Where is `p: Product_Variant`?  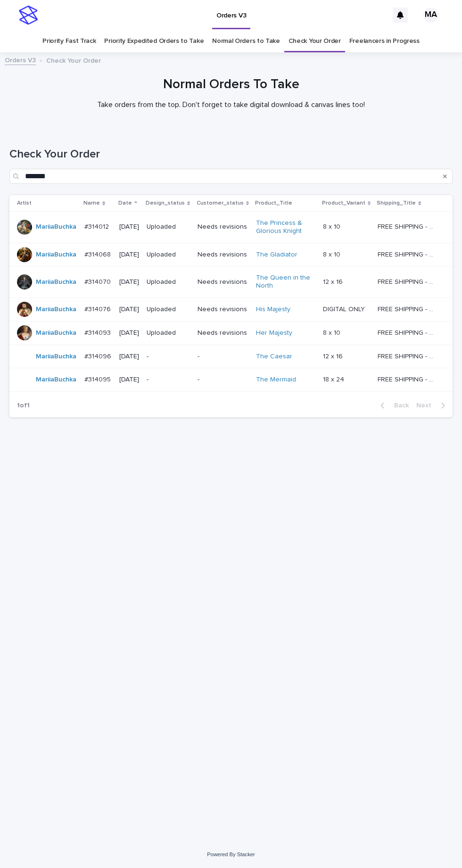
p: Product_Variant is located at coordinates (343, 203).